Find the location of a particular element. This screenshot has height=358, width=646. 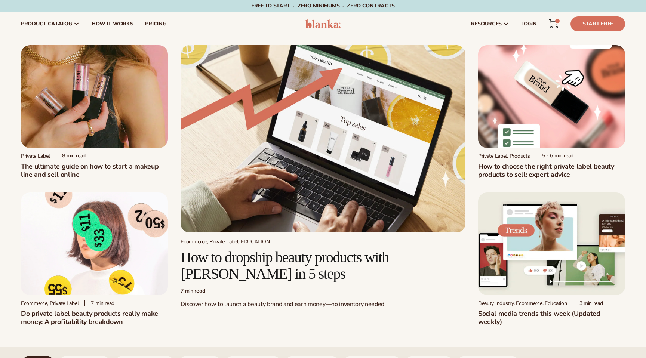

img: Person holding branded make up with a solid pink background is located at coordinates (94, 96).